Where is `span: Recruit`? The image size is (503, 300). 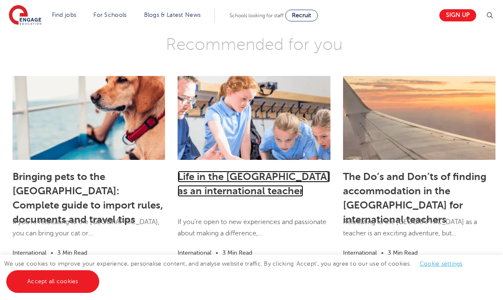 span: Recruit is located at coordinates (302, 15).